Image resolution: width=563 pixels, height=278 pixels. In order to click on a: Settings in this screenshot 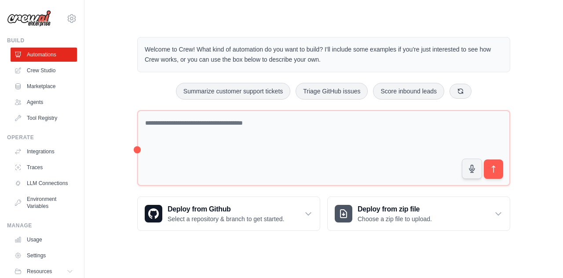, I will do `click(44, 255)`.